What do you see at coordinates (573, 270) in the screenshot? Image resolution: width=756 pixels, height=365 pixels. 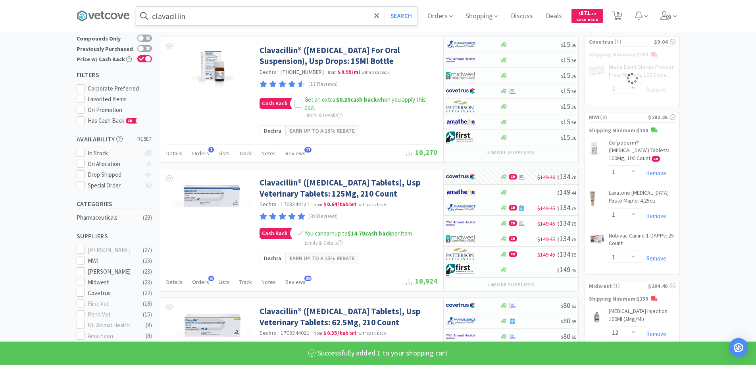 I see `span: . 45` at bounding box center [573, 270].